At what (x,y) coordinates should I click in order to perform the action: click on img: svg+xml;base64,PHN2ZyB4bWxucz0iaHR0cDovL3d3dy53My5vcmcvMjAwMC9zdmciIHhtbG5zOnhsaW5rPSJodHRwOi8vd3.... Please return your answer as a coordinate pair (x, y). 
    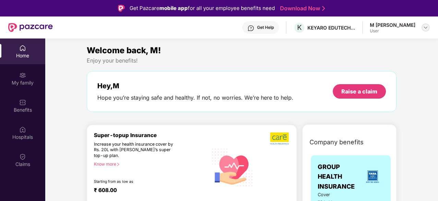
    Looking at the image, I should click on (232, 166).